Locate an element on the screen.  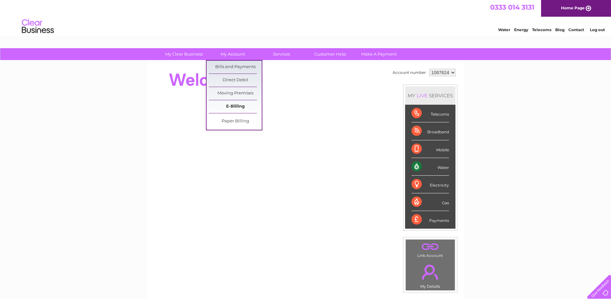
div: Electricity is located at coordinates (430, 184).